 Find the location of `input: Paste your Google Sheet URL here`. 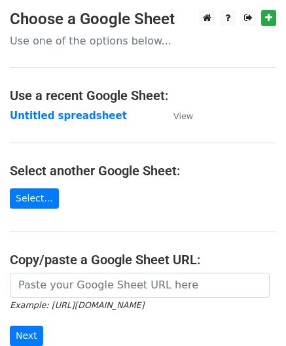

input: Paste your Google Sheet URL here is located at coordinates (139, 285).